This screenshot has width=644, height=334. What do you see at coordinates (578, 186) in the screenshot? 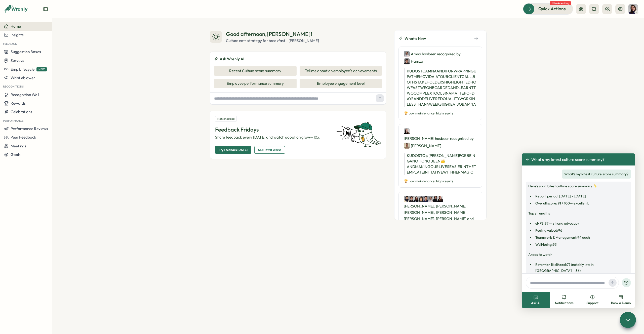
I see `p: Here’s your latest culture score summary ✨` at bounding box center [578, 186].